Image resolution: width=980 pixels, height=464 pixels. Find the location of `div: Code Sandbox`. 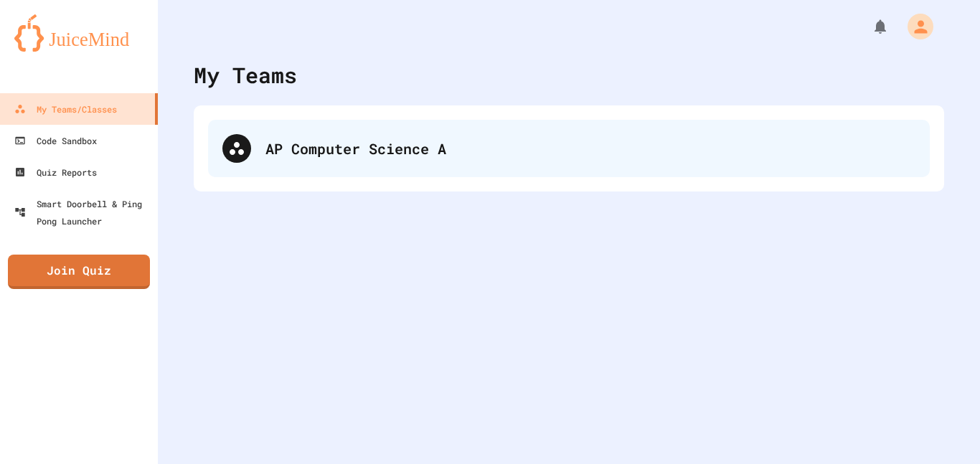

div: Code Sandbox is located at coordinates (55, 140).